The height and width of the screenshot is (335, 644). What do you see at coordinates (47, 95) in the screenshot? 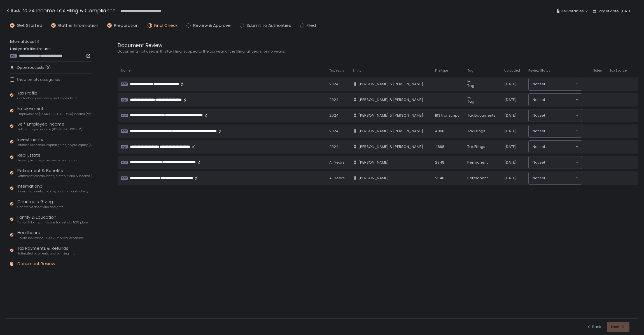
I see `div: Tax Profile` at bounding box center [47, 95].